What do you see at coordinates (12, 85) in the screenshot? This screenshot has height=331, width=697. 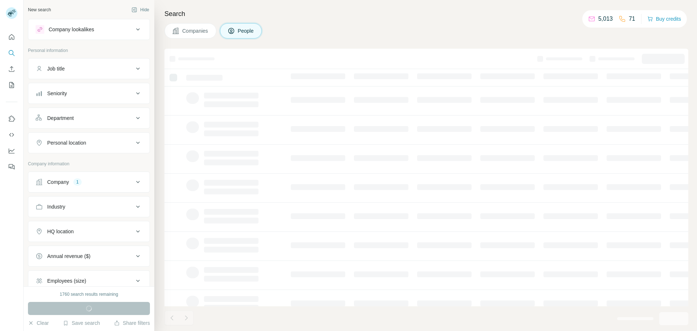 I see `button: My lists` at bounding box center [12, 85].